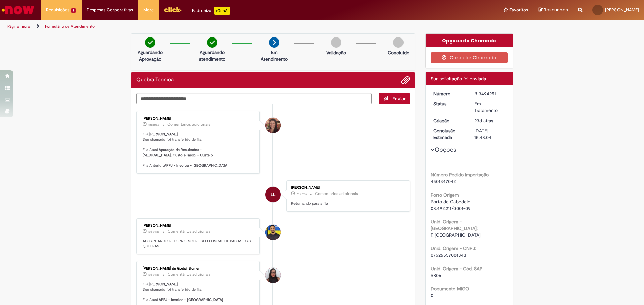 The height and width of the screenshot is (305, 644). What do you see at coordinates (553, 10) in the screenshot?
I see `a: Rascunhos` at bounding box center [553, 10].